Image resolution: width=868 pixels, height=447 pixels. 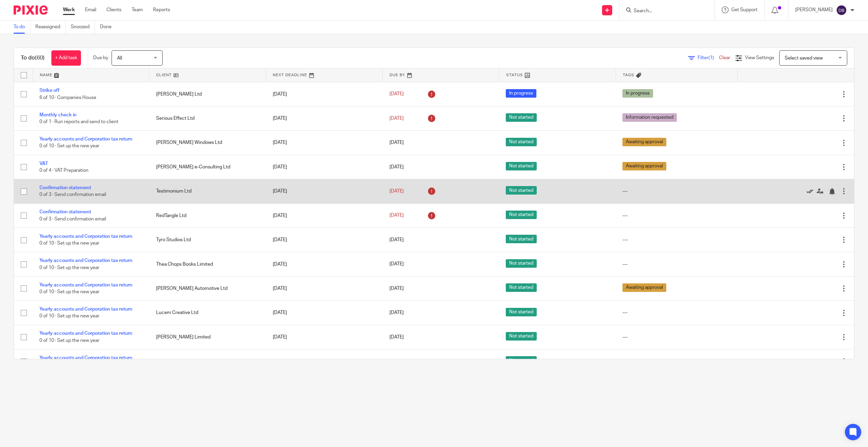 What do you see at coordinates (207, 240) in the screenshot?
I see `td: Tyro Studios Ltd` at bounding box center [207, 240].